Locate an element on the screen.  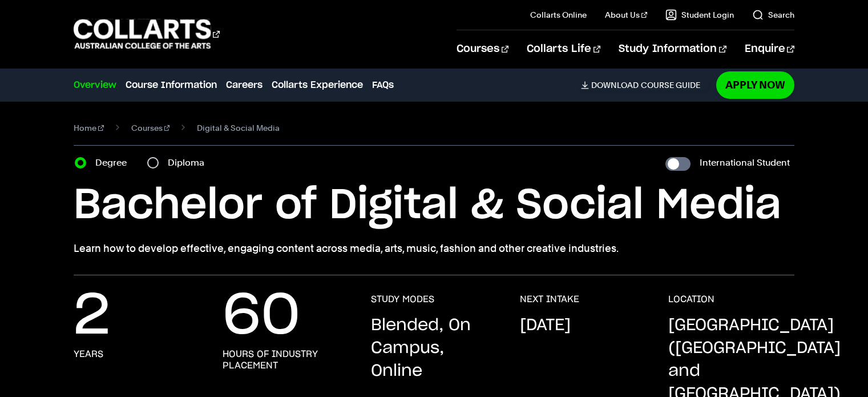
a: DownloadCourse Guide is located at coordinates (645, 85).